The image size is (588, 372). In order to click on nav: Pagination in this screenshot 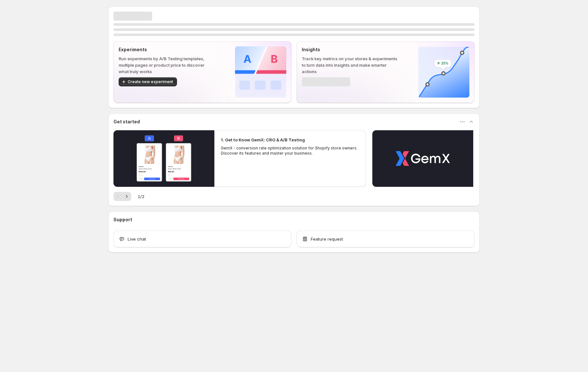, I will do `click(122, 196)`.